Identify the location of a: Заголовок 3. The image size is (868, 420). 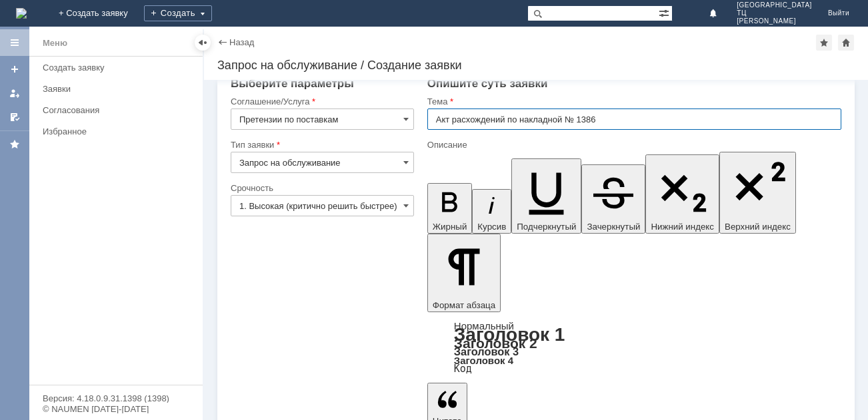
(486, 352).